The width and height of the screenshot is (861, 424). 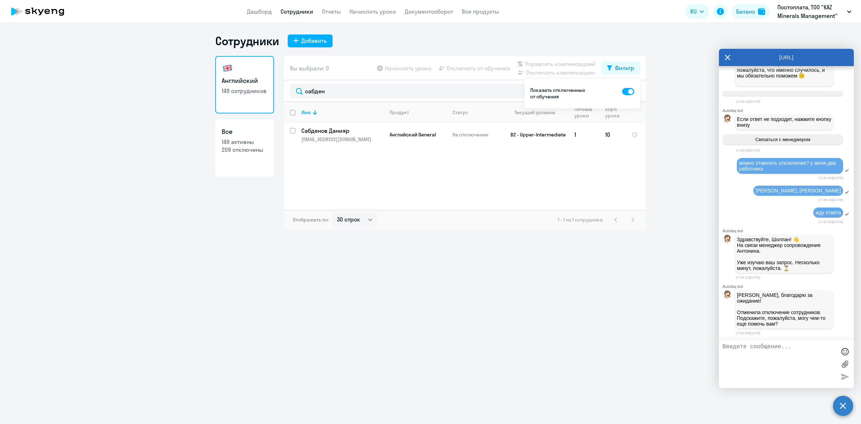 I want to click on span: Если ответ не подходит, нажмите кнопку внизу, so click(x=785, y=122).